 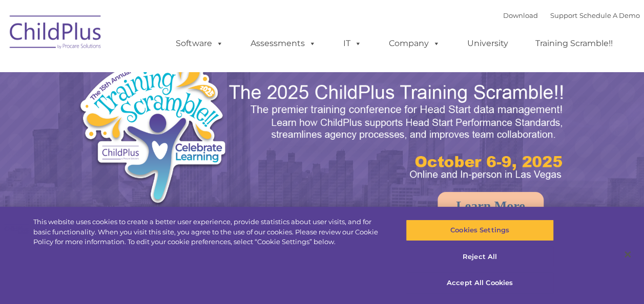 I want to click on button: Accept All Cookies, so click(x=480, y=283).